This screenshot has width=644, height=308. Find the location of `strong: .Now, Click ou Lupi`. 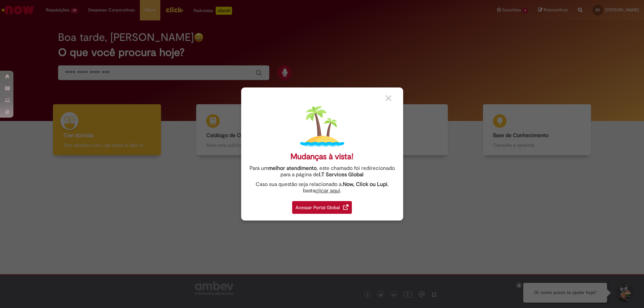

strong: .Now, Click ou Lupi is located at coordinates (365, 184).